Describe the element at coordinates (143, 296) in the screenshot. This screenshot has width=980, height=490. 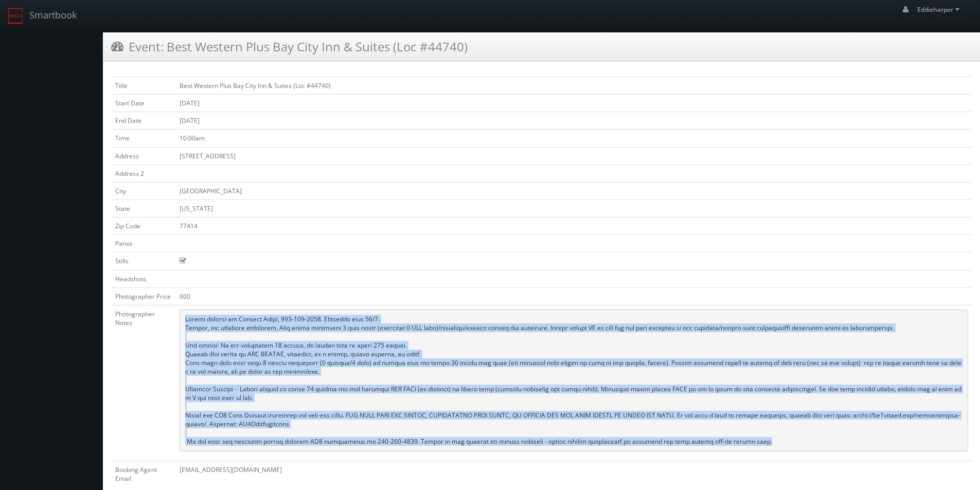
I see `td: Photographer Price` at that location.